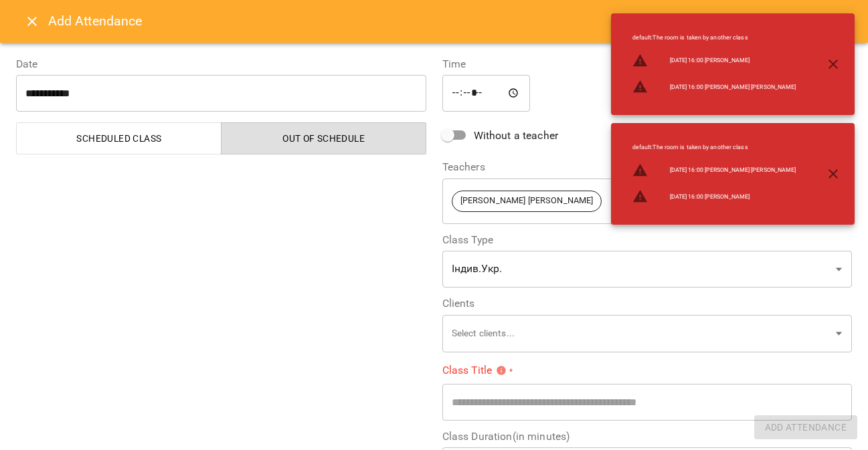 The image size is (868, 450). What do you see at coordinates (647, 437) in the screenshot?
I see `label: Class Duration(in minutes)` at bounding box center [647, 437].